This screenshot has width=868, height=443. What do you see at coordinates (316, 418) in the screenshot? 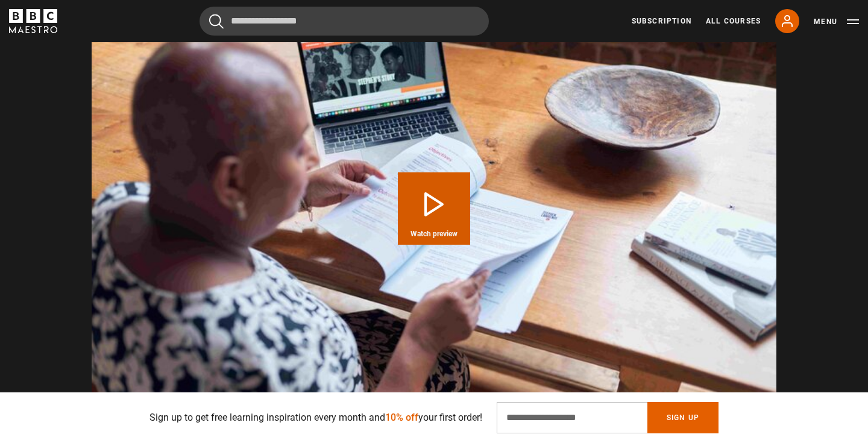
I see `p: Sign up to get free learning inspiration every month and your first order!` at bounding box center [316, 418].